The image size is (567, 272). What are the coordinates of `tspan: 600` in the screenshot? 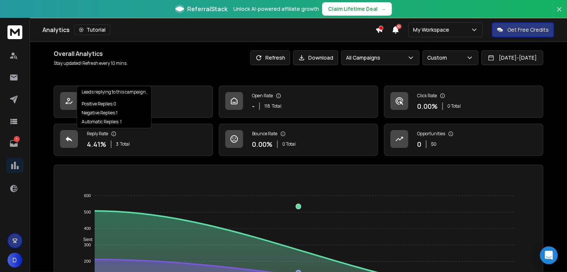 It's located at (87, 196).